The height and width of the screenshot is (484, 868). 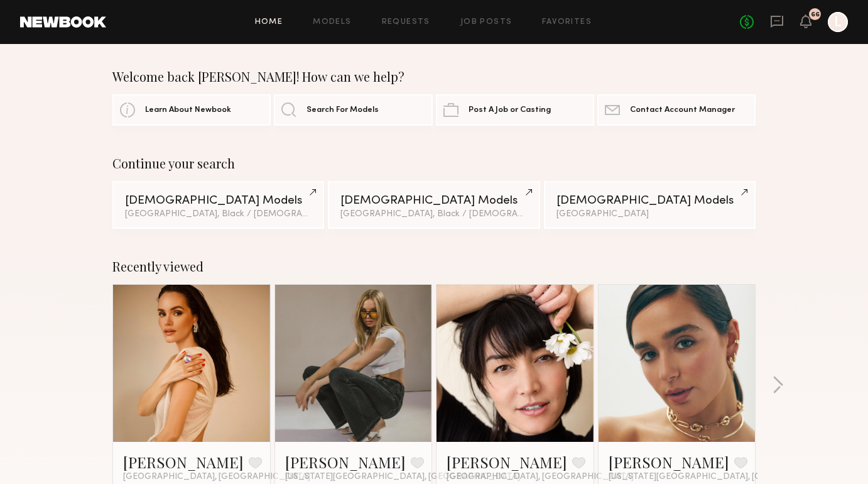 I want to click on a: Favorites, so click(x=567, y=22).